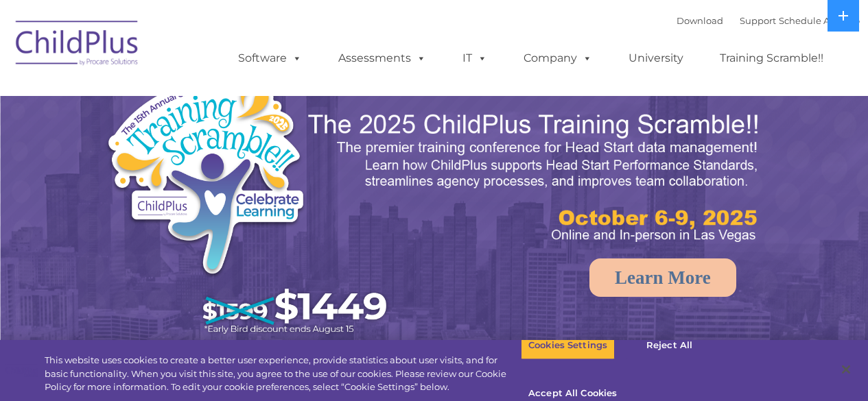  I want to click on a: Training Scramble!!, so click(771, 59).